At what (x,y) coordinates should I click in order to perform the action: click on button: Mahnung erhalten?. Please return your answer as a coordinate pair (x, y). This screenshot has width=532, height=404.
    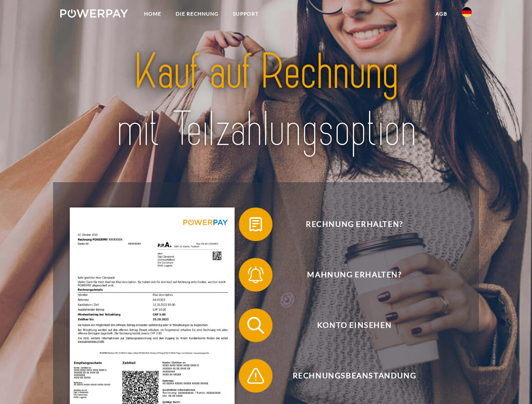
    Looking at the image, I should click on (348, 275).